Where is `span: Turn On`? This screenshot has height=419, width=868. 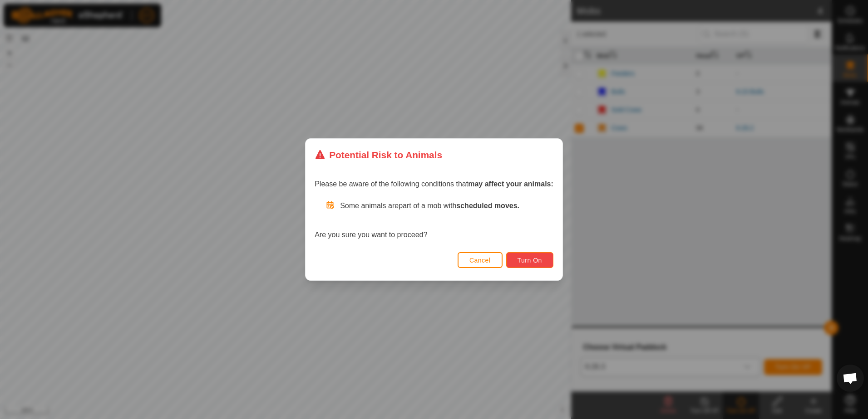
span: Turn On is located at coordinates (530, 260).